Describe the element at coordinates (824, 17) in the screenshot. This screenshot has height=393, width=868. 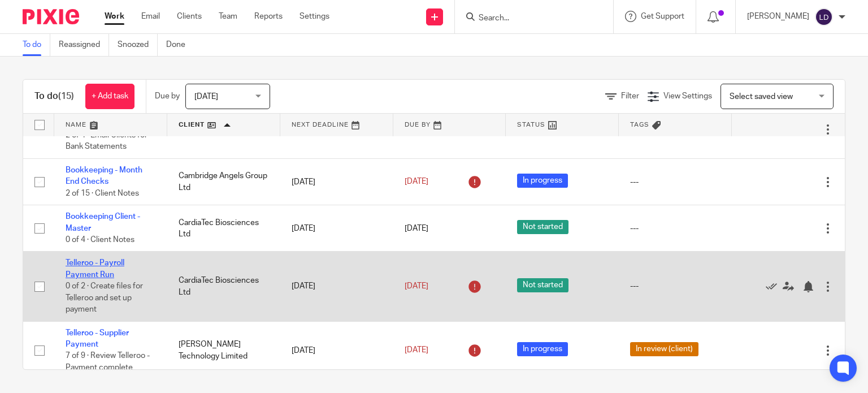
I see `img: svg%3E` at that location.